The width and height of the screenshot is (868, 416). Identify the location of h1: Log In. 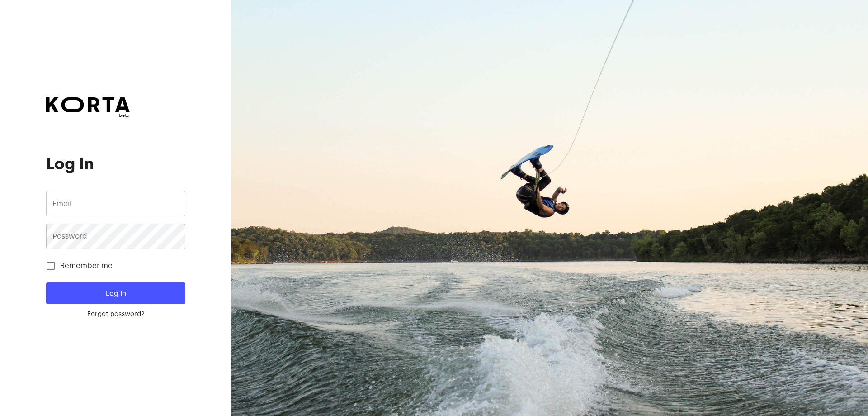
(116, 164).